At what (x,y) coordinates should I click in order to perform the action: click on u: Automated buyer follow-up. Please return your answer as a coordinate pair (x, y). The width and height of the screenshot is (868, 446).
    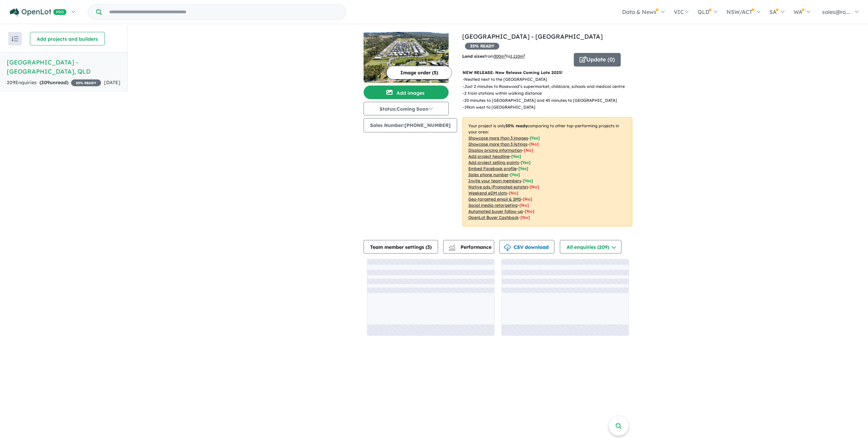
    Looking at the image, I should click on (495, 211).